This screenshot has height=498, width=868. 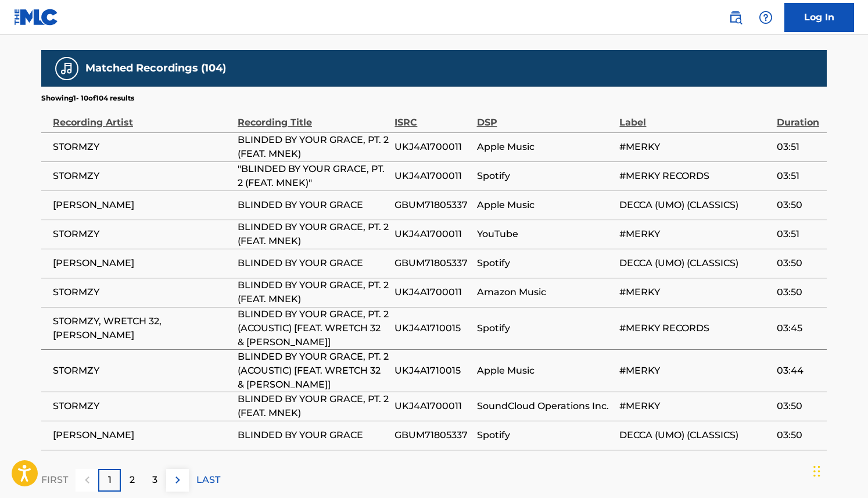 I want to click on div: Recording Title, so click(x=313, y=116).